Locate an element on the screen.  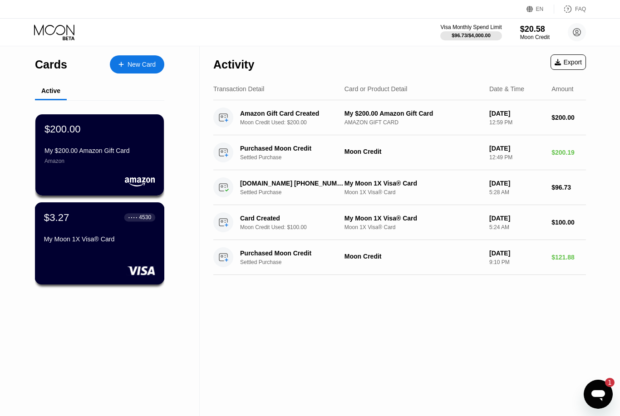
div: $20.58 is located at coordinates (535, 29).